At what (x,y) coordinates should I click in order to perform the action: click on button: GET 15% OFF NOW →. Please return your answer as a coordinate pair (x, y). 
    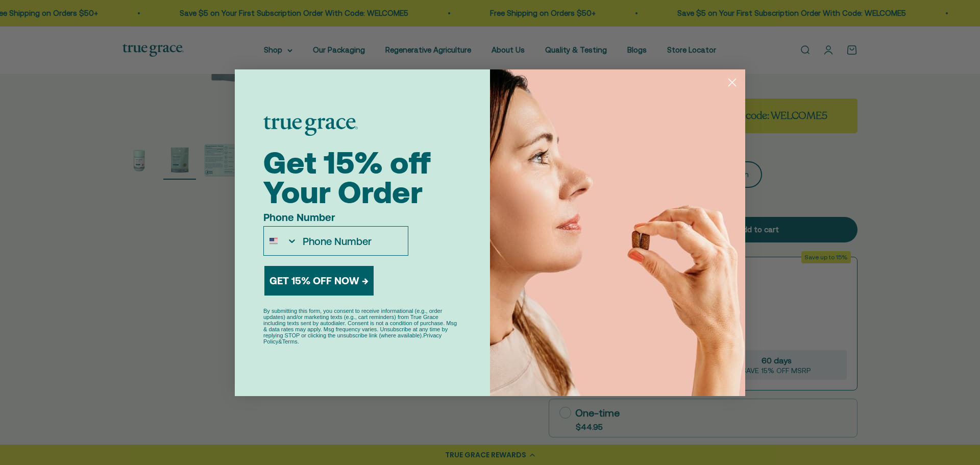
    Looking at the image, I should click on (319, 281).